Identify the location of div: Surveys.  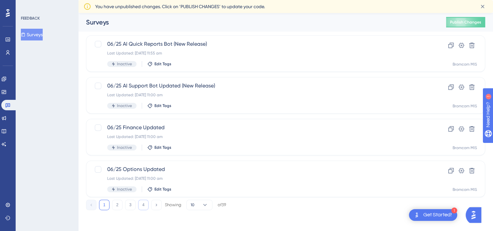
(258, 22).